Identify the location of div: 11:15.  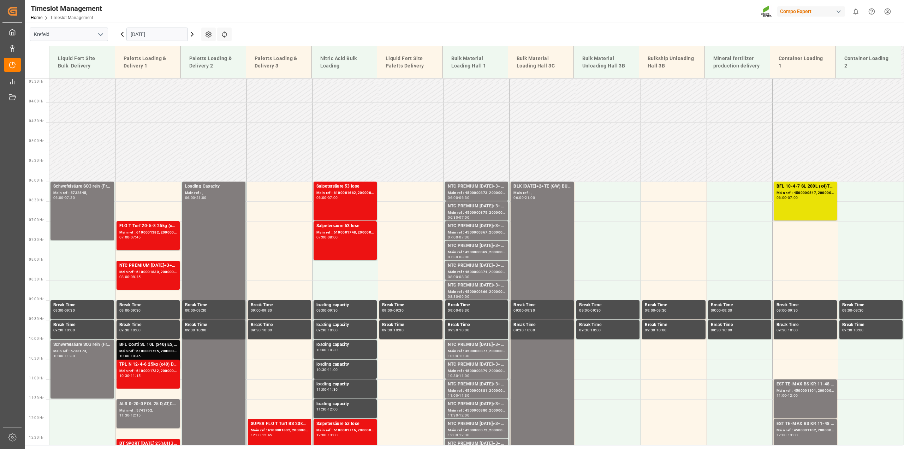
(136, 375).